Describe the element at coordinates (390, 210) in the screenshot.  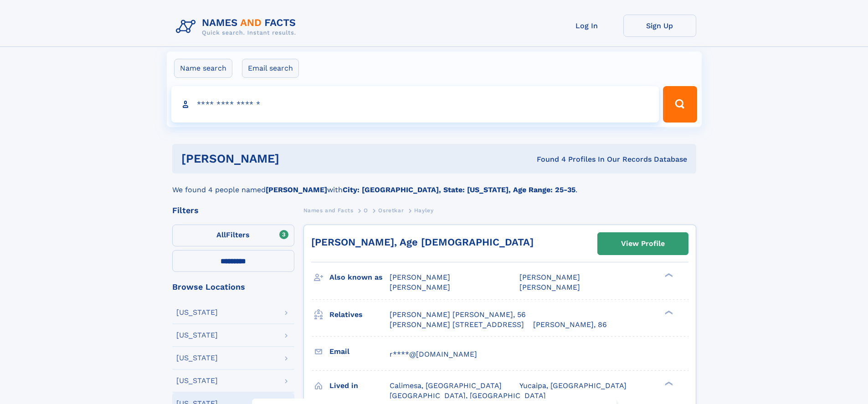
I see `a: Osretkar` at that location.